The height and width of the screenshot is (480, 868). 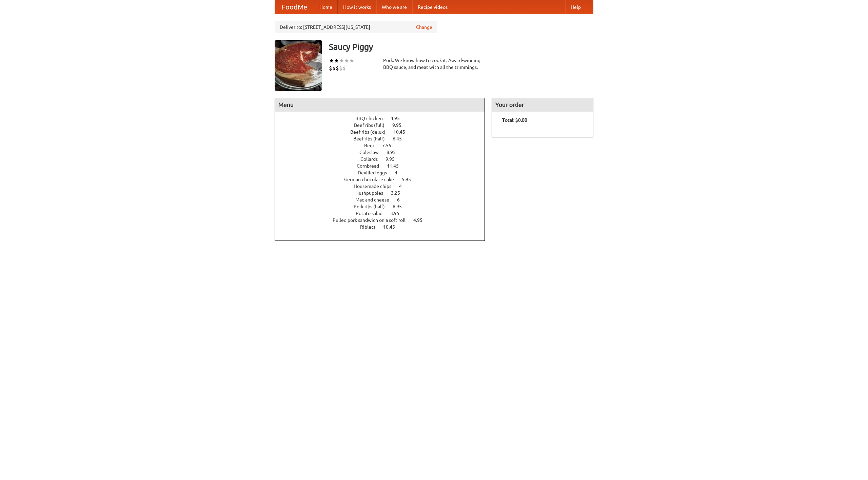 I want to click on span: 6, so click(x=402, y=200).